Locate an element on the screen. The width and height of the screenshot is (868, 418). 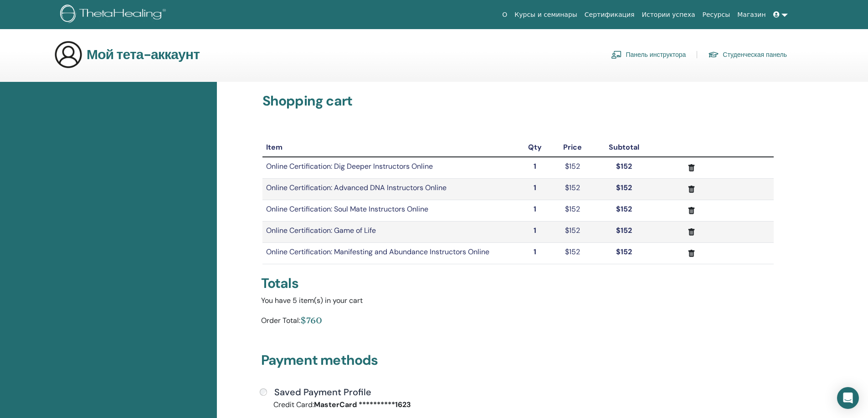
td: Online Certification: Advanced DNA Instructors Online is located at coordinates (390, 189).